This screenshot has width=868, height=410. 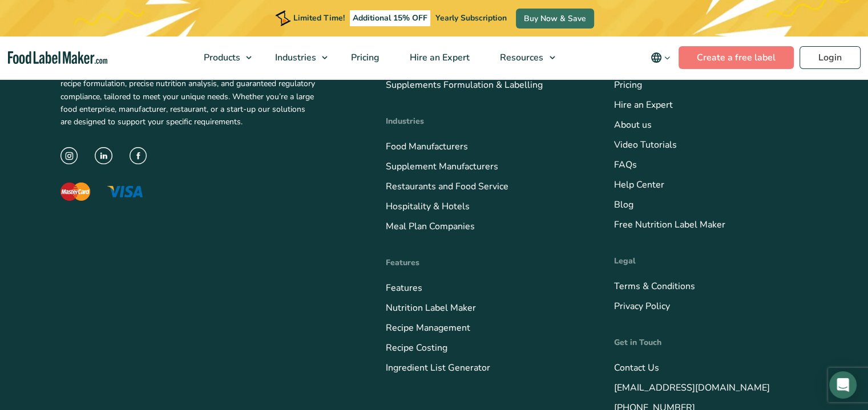 What do you see at coordinates (736, 58) in the screenshot?
I see `a: Create a free label` at bounding box center [736, 58].